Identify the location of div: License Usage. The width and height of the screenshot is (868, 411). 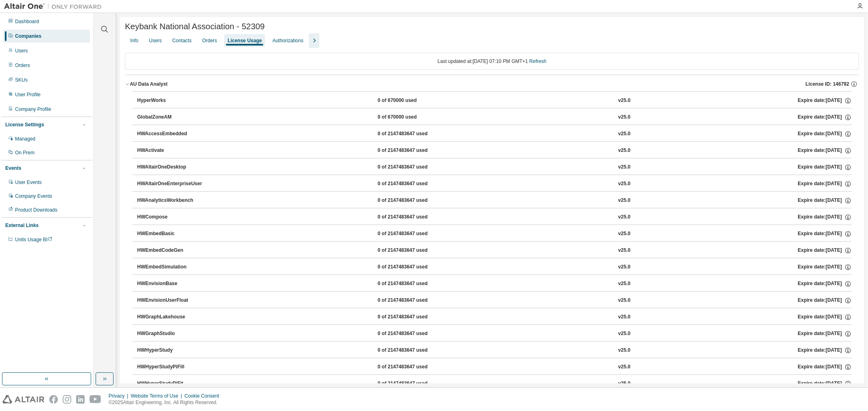
(245, 41).